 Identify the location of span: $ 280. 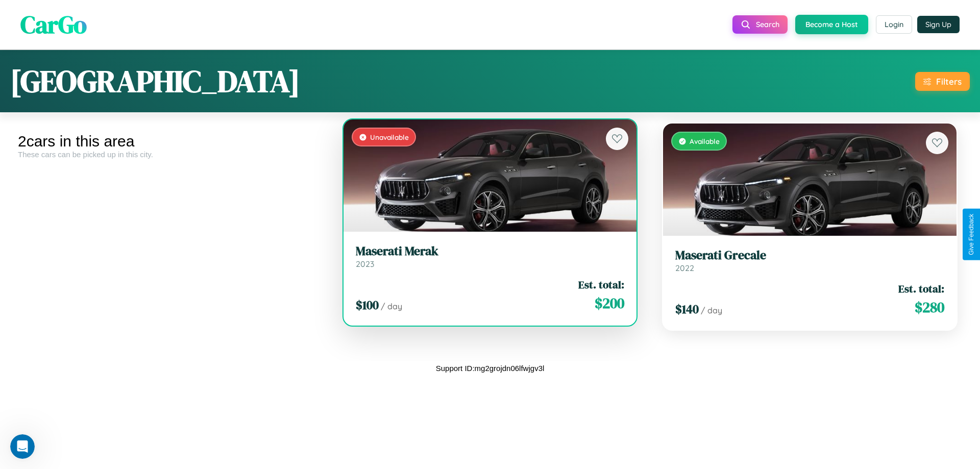
(929, 307).